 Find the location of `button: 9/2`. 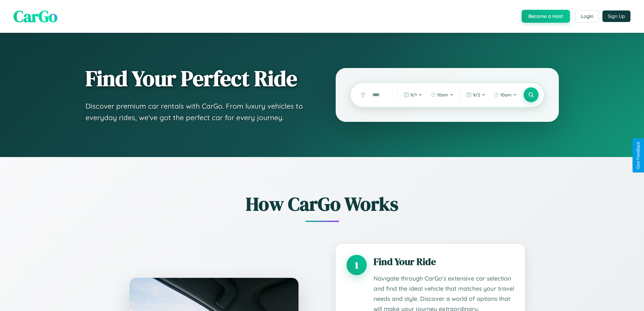

button: 9/2 is located at coordinates (475, 95).